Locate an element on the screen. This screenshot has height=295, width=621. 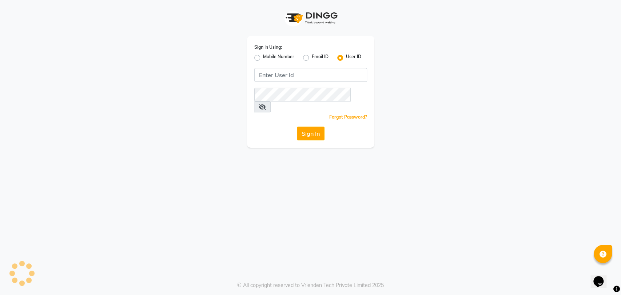
label: User ID is located at coordinates (354, 58).